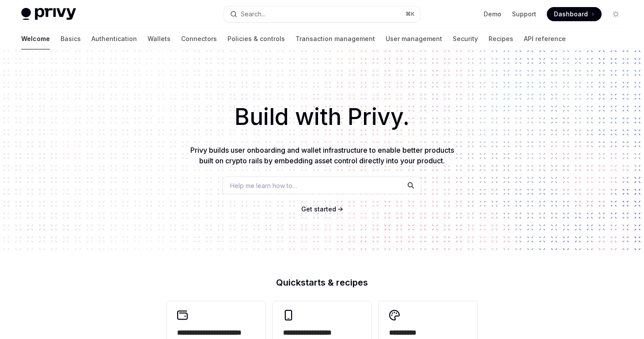 Image resolution: width=644 pixels, height=339 pixels. What do you see at coordinates (492, 14) in the screenshot?
I see `a: Demo` at bounding box center [492, 14].